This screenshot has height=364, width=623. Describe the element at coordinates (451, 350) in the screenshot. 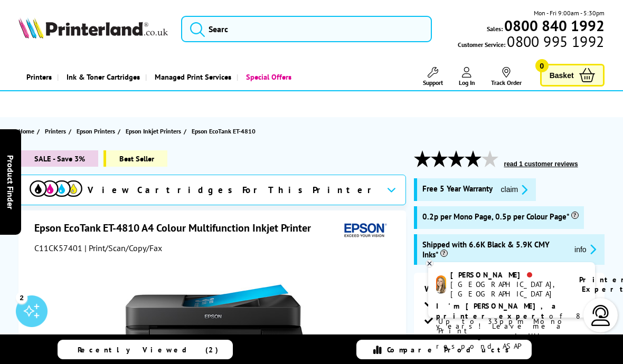

I see `span: Compare Products` at that location.